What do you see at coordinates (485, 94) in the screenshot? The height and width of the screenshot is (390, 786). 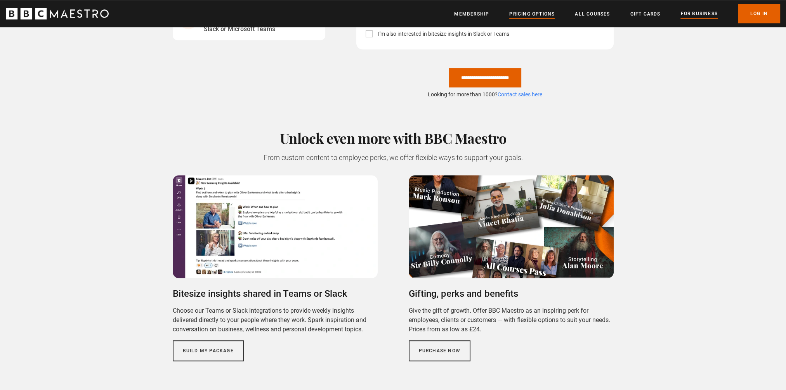 I see `p: Looking for more than 1000?` at bounding box center [485, 94].